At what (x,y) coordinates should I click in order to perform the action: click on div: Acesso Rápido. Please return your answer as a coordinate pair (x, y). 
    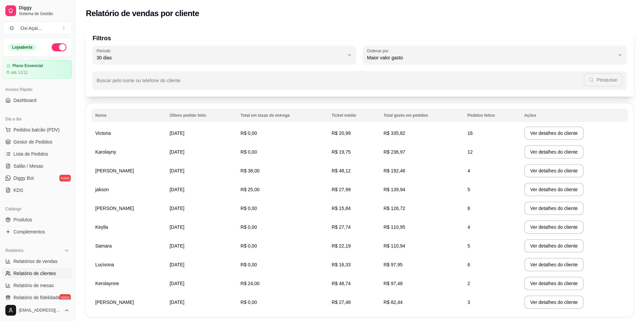
    Looking at the image, I should click on (37, 89).